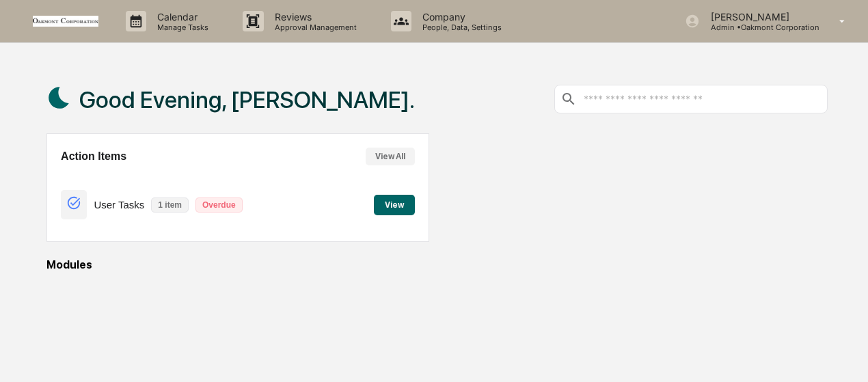 This screenshot has height=382, width=868. Describe the element at coordinates (314, 16) in the screenshot. I see `p: Reviews` at that location.